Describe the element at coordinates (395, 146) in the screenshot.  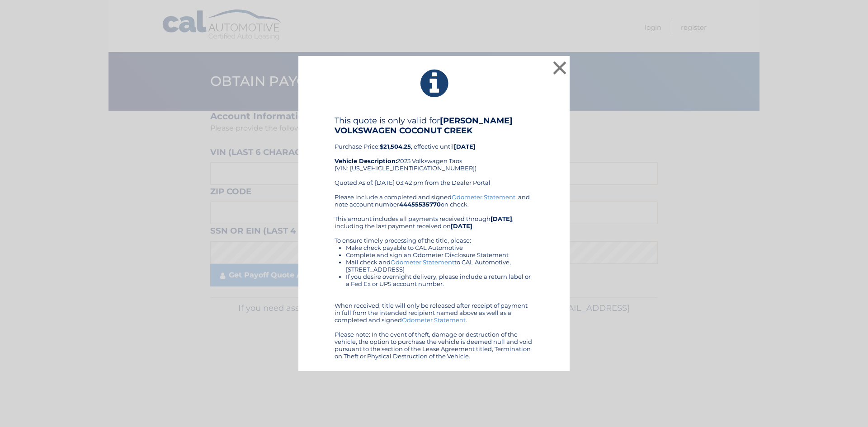
I see `b: $21,504.25` at that location.